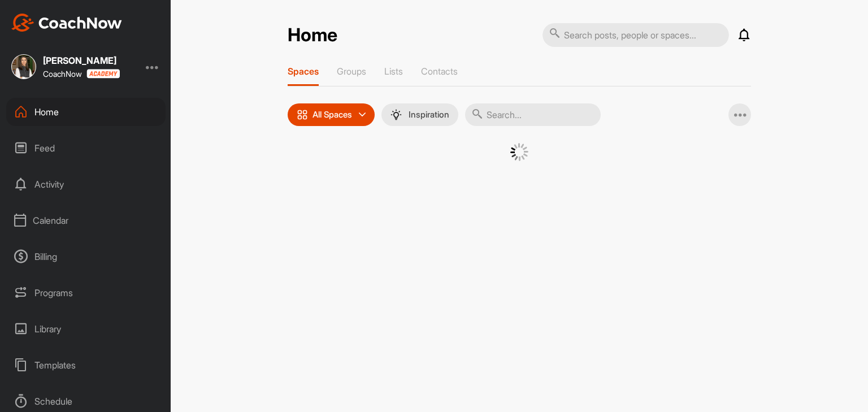  I want to click on input: Search posts, people or spaces..., so click(636, 35).